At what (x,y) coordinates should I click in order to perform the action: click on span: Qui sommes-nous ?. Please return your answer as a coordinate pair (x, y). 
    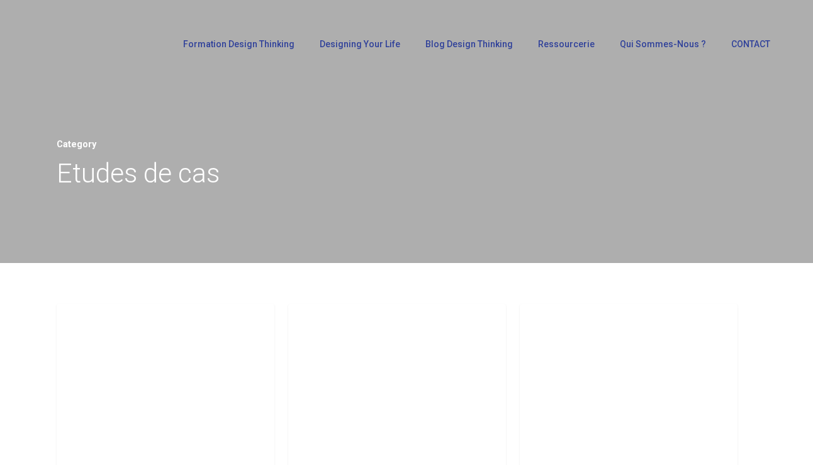
    Looking at the image, I should click on (663, 44).